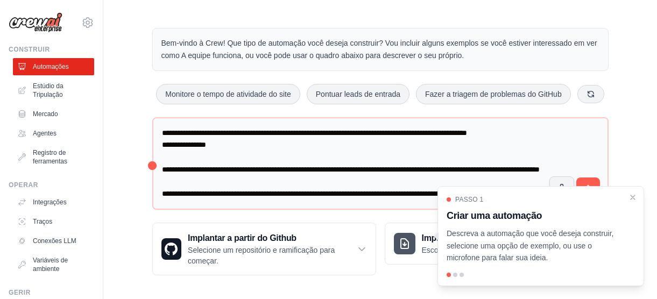 This screenshot has width=657, height=299. What do you see at coordinates (51, 49) in the screenshot?
I see `div: Construir` at bounding box center [51, 49].